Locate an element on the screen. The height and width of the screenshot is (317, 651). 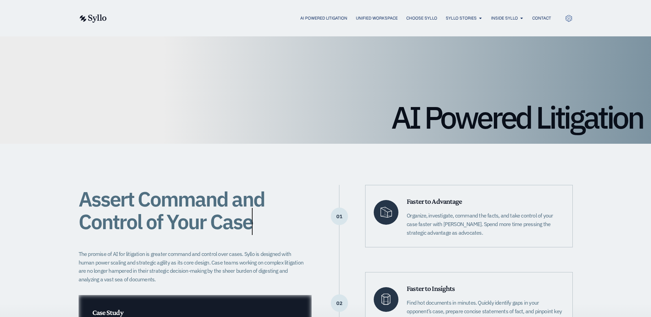
p: The promise of AI for litigation is greater command and control over cases. Syllo is designed wit... is located at coordinates (193, 267).